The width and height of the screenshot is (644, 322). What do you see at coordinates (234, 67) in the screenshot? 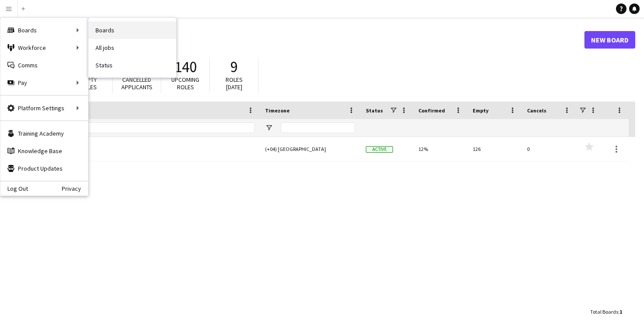
I see `span: 9` at bounding box center [234, 67].